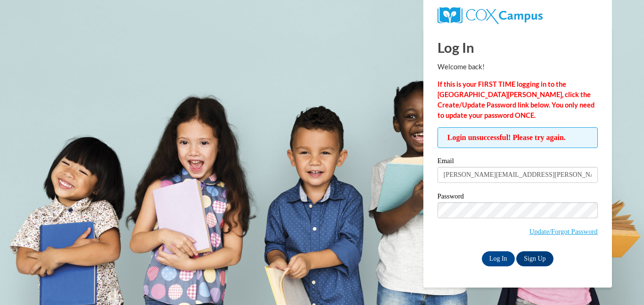 The width and height of the screenshot is (644, 305). I want to click on a: Update/Forgot Password, so click(564, 231).